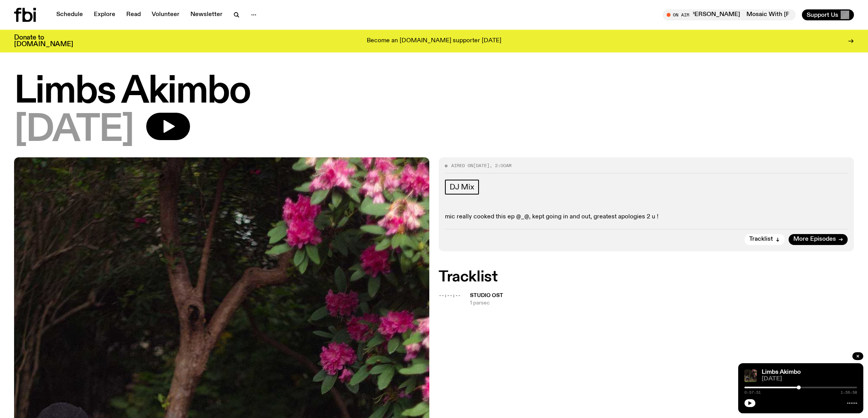  Describe the element at coordinates (500, 165) in the screenshot. I see `span: , 2:00am` at that location.